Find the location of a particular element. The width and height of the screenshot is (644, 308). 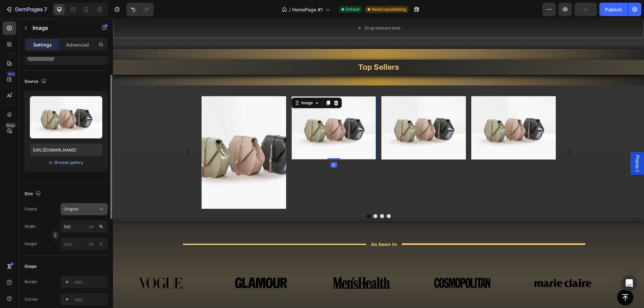

div: Drop element here is located at coordinates (270, 9).